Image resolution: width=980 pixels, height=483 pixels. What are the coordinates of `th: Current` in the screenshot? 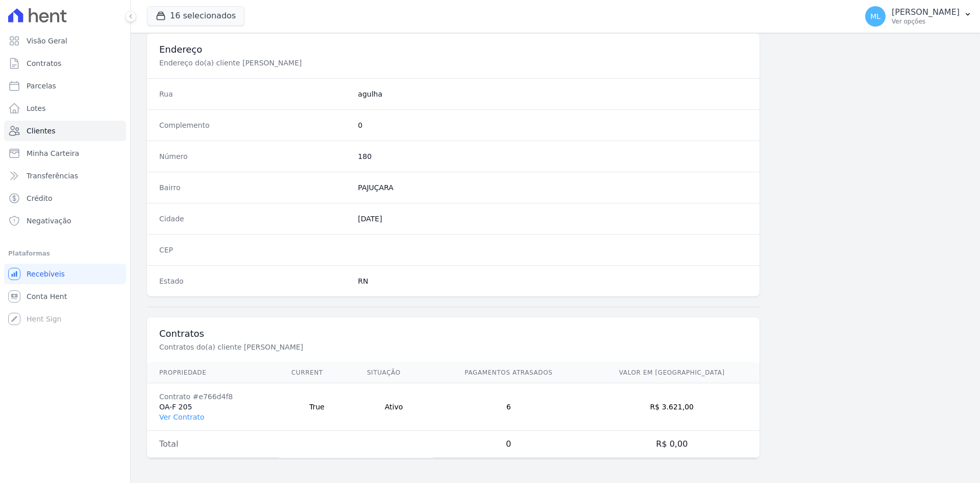 It's located at (317, 373).